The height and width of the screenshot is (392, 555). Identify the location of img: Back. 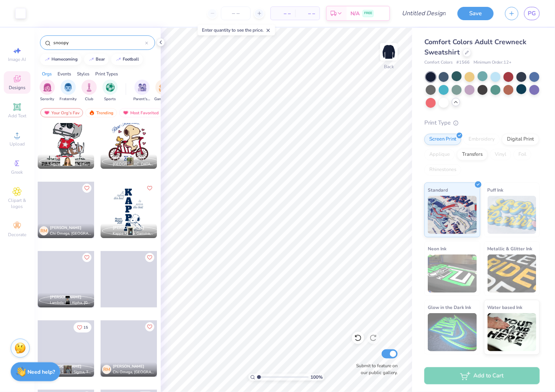
(389, 52).